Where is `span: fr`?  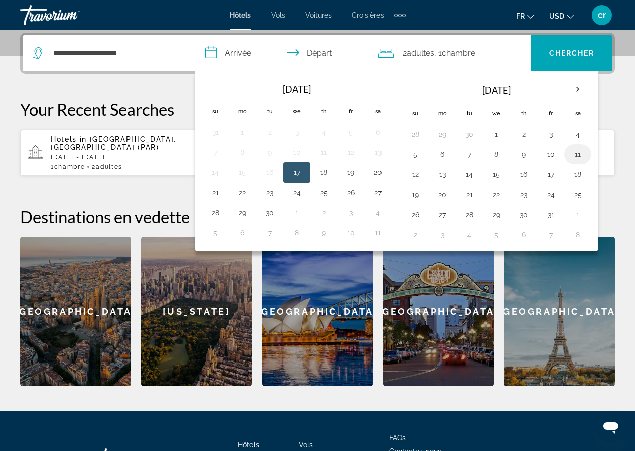
span: fr is located at coordinates (520, 16).